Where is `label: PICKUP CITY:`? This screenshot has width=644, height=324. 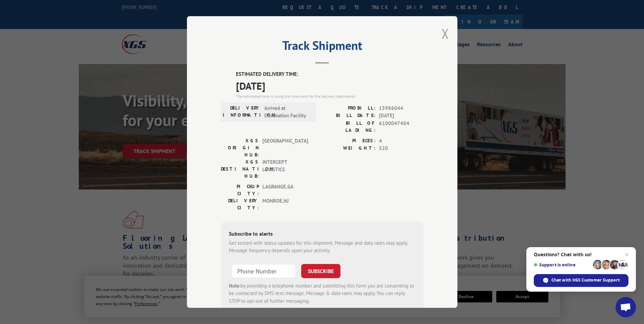 label: PICKUP CITY: is located at coordinates (240, 191).